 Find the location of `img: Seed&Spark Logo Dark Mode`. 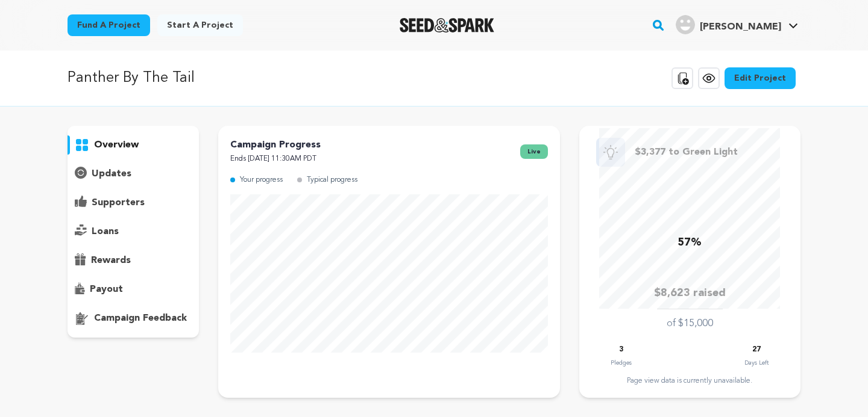

img: Seed&Spark Logo Dark Mode is located at coordinates (446, 25).